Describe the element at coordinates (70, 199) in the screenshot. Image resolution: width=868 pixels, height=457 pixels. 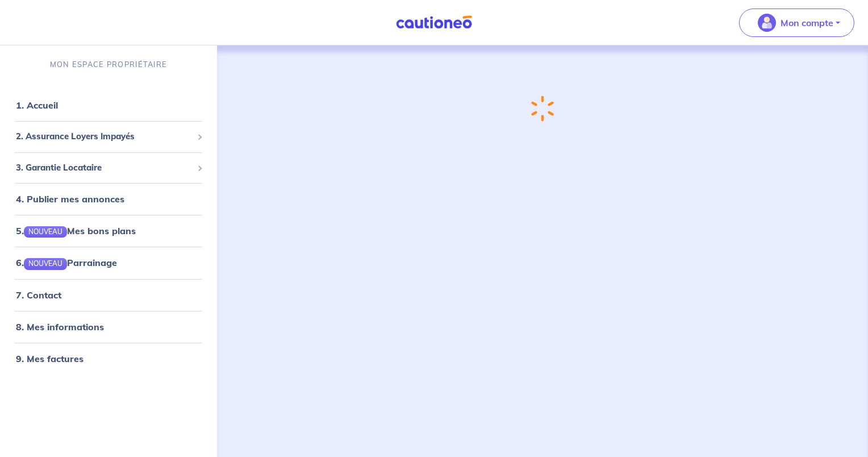
I see `a: 4. Publier mes annonces` at that location.